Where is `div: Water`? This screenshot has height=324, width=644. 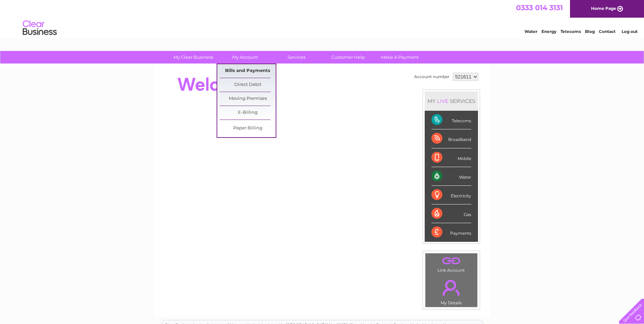
div: Water is located at coordinates (451, 176).